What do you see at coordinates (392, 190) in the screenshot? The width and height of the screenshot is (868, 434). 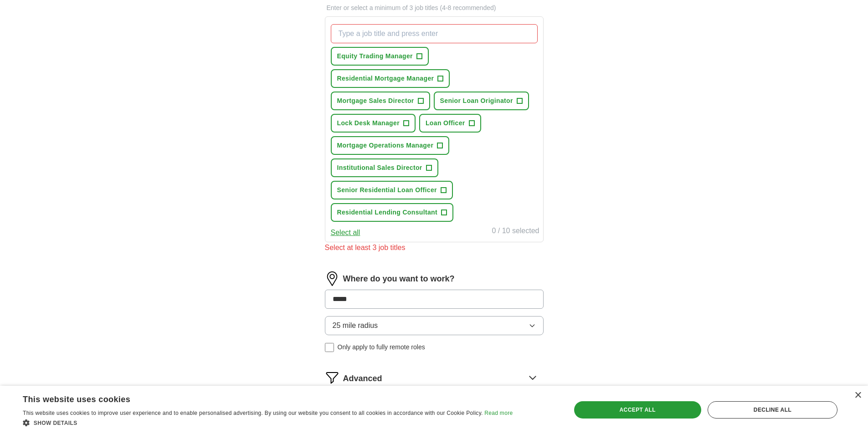 I see `button: Senior Residential Loan Officer` at bounding box center [392, 190].